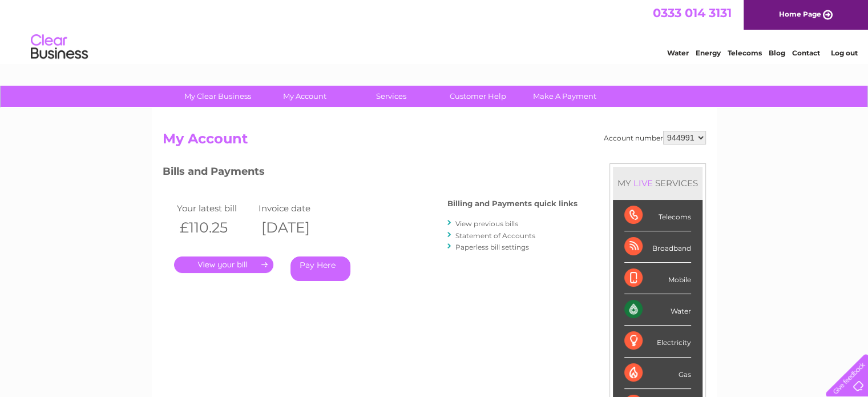 Image resolution: width=868 pixels, height=397 pixels. Describe the element at coordinates (692, 13) in the screenshot. I see `a: 0333 014 3131` at that location.